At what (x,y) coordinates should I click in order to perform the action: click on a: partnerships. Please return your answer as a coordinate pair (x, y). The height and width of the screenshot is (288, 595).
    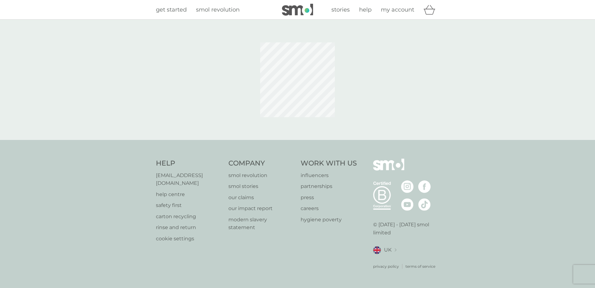
    Looking at the image, I should click on (329, 186).